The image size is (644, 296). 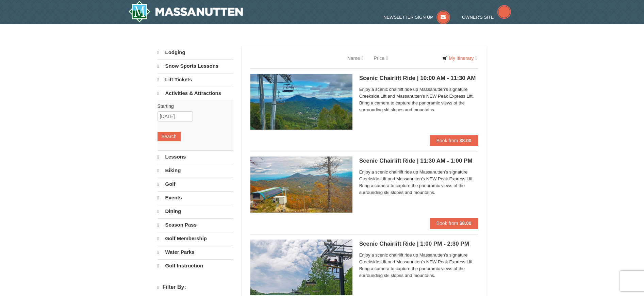 I want to click on img: Massanutten Resort Logo, so click(x=186, y=11).